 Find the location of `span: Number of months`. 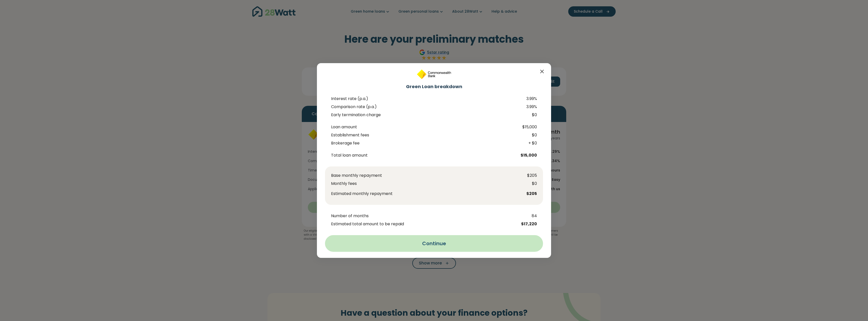

span: Number of months is located at coordinates (424, 216).